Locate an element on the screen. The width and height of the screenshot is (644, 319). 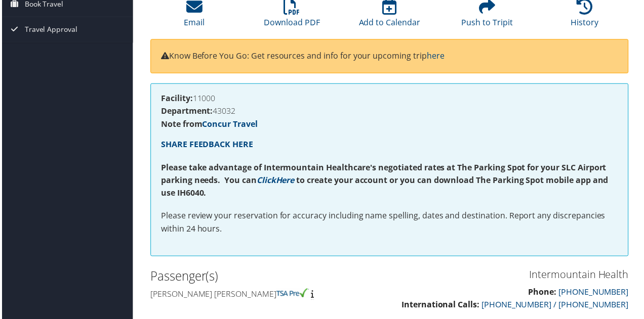
a: Push to Tripit is located at coordinates (488, 16).